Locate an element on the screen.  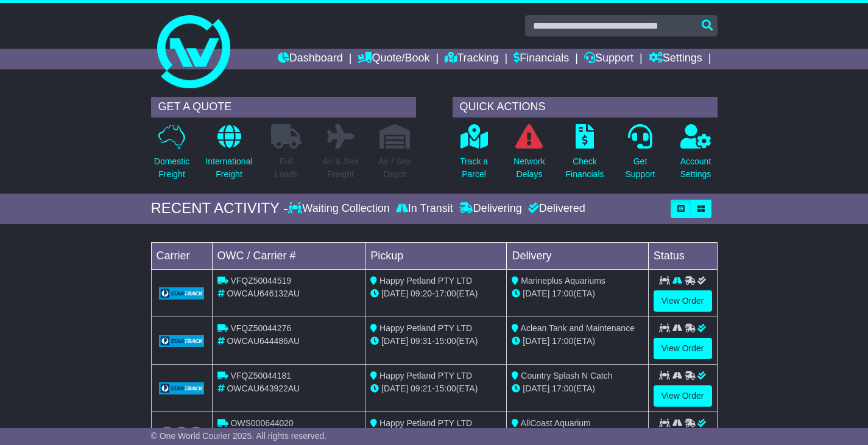
a: Support is located at coordinates (609, 59).